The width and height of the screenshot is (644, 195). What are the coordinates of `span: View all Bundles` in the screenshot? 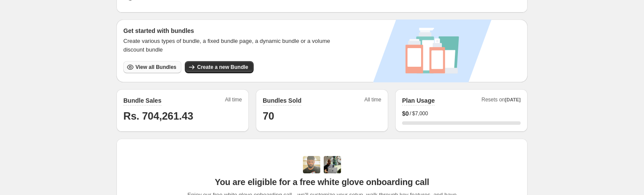 It's located at (156, 67).